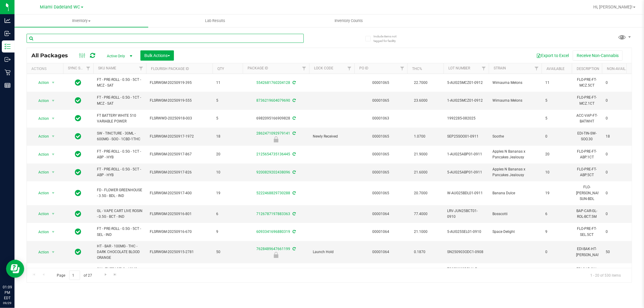  What do you see at coordinates (179, 83) in the screenshot?
I see `span: FLSRWGM-20250919-395` at bounding box center [179, 83].